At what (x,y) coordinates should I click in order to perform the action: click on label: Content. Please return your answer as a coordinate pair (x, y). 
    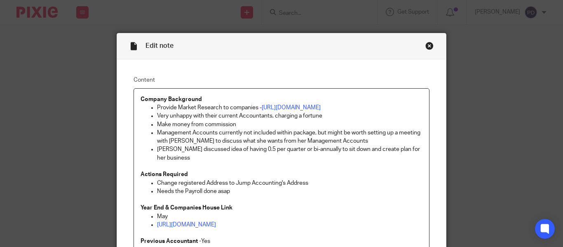
    Looking at the image, I should click on (281, 80).